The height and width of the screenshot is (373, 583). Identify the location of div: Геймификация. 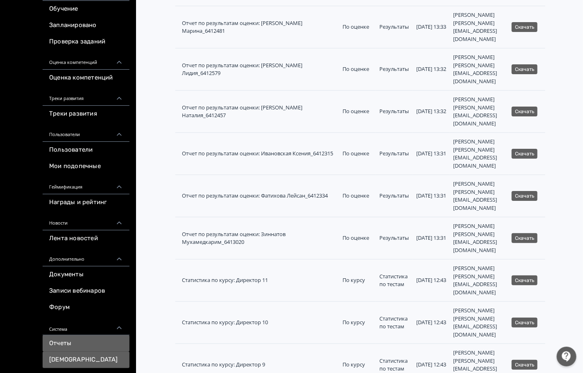
(86, 184).